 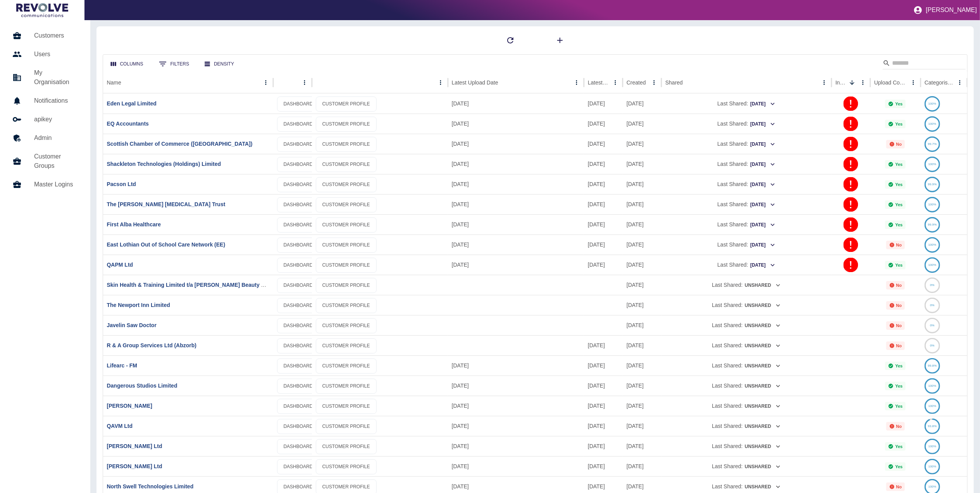 What do you see at coordinates (56, 162) in the screenshot?
I see `h5: Customer Groups` at bounding box center [56, 162].